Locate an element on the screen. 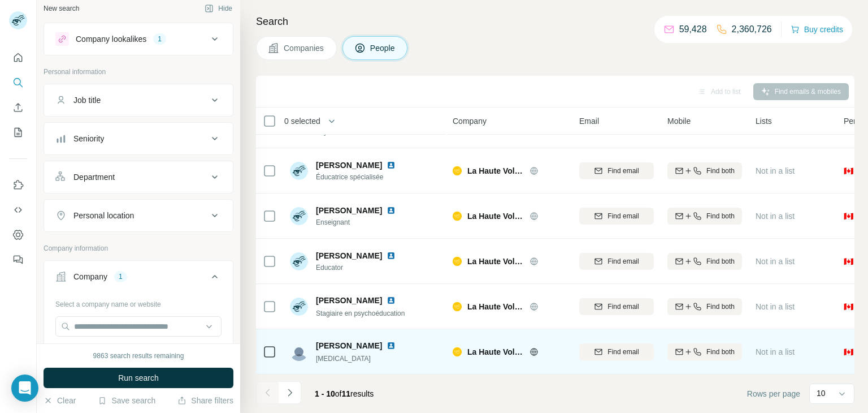 This screenshot has width=868, height=413. div: Department is located at coordinates (94, 177).